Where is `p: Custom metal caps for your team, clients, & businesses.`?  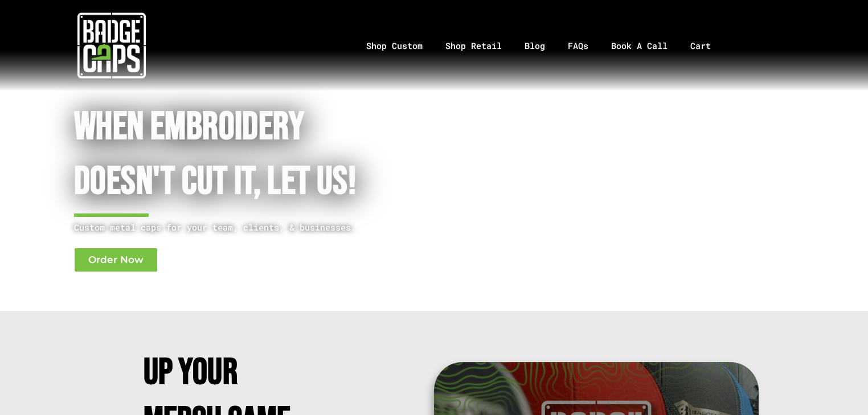
p: Custom metal caps for your team, clients, & businesses. is located at coordinates (229, 227).